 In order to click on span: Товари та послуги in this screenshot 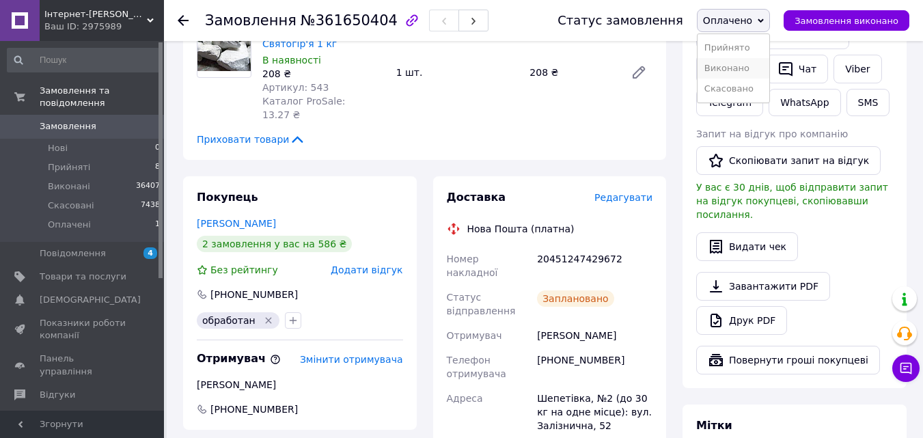, I will do `click(83, 277)`.